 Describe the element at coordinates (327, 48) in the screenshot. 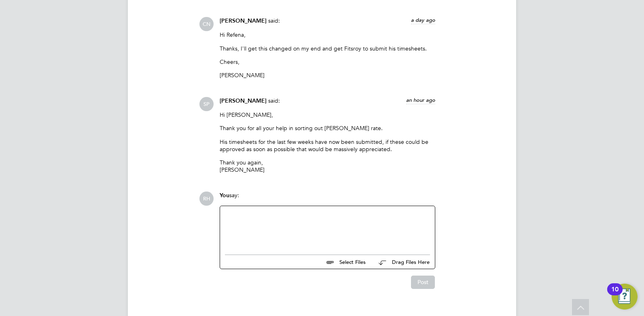

I see `p: Thanks, I'll get this changed on my end and get Fitsroy to submit his timesheets.` at that location.